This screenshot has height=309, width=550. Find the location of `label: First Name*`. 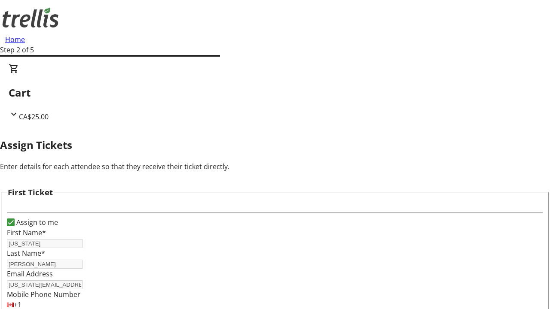

label: First Name* is located at coordinates (26, 233).